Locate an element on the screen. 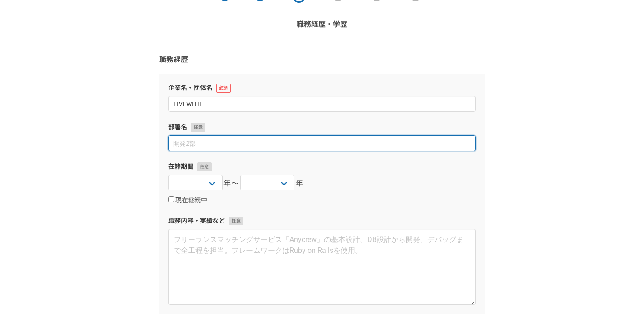  span: 年 is located at coordinates (300, 183).